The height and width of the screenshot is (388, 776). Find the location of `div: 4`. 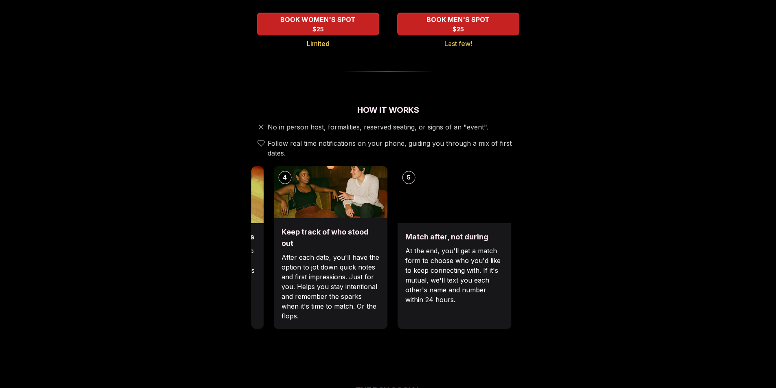

div: 4 is located at coordinates (285, 178).